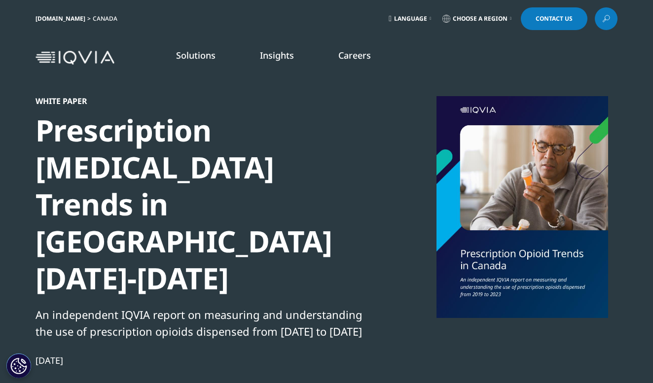 The height and width of the screenshot is (383, 653). I want to click on img: IQVIA Healthcare Information Technology and Pharma Clinical Research Company, so click(75, 58).